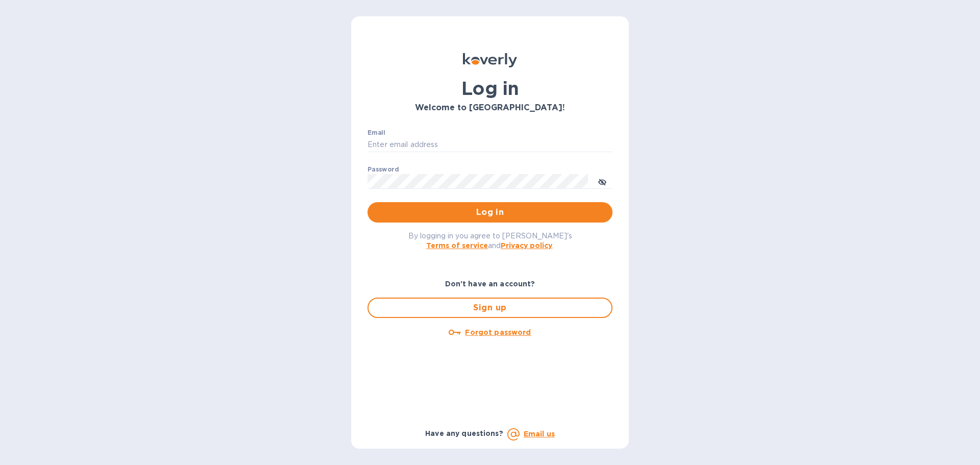 Image resolution: width=980 pixels, height=465 pixels. Describe the element at coordinates (490, 213) in the screenshot. I see `button: Log in` at that location.